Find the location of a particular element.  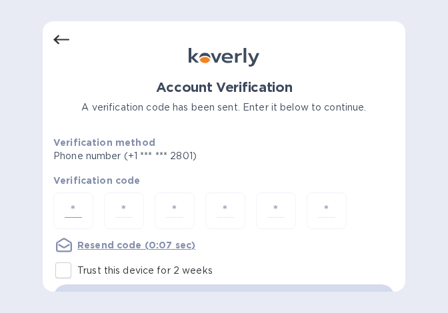

h1: Account Verification is located at coordinates (224, 87).